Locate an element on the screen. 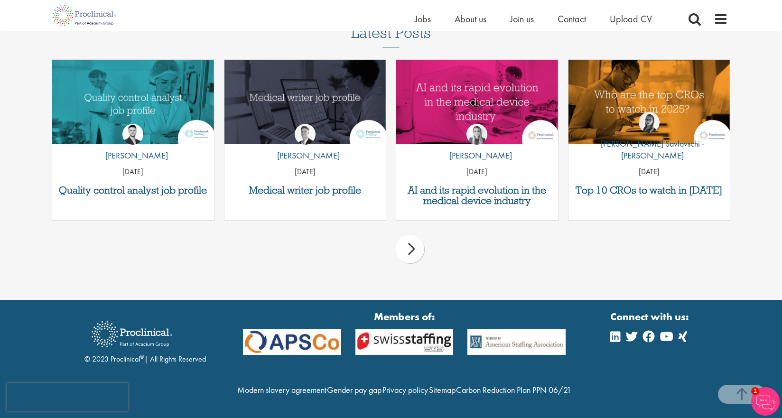 The width and height of the screenshot is (782, 418). a: Privacy policy is located at coordinates (405, 389).